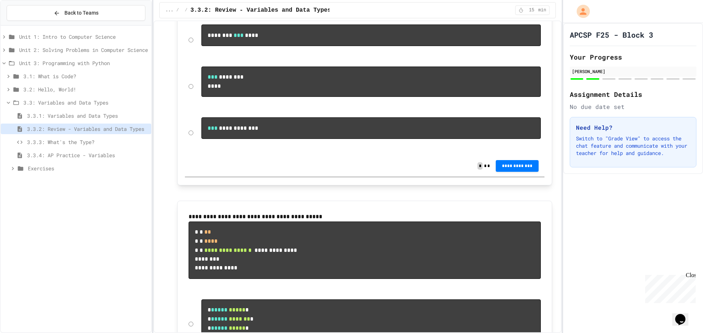 Image resolution: width=703 pixels, height=333 pixels. What do you see at coordinates (611, 35) in the screenshot?
I see `h1: APCSP F25 - Block 3` at bounding box center [611, 35].